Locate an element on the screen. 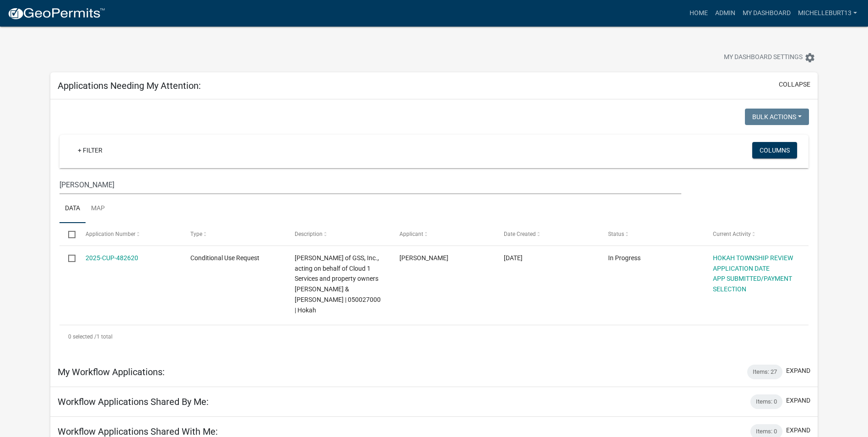 Image resolution: width=868 pixels, height=437 pixels. datatable-header-cell: Application Number is located at coordinates (129, 234).